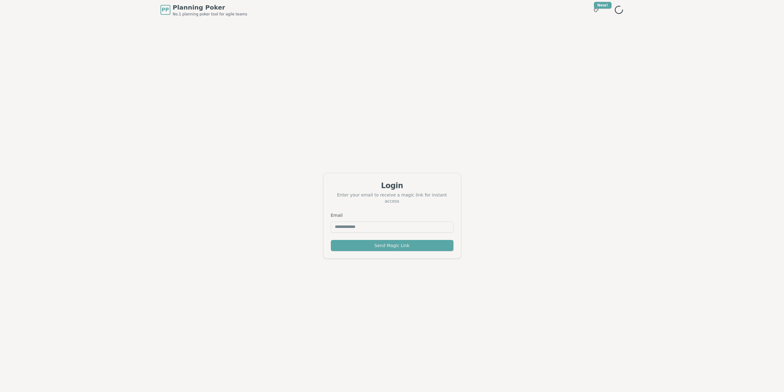  Describe the element at coordinates (603, 5) in the screenshot. I see `div: New!` at that location.